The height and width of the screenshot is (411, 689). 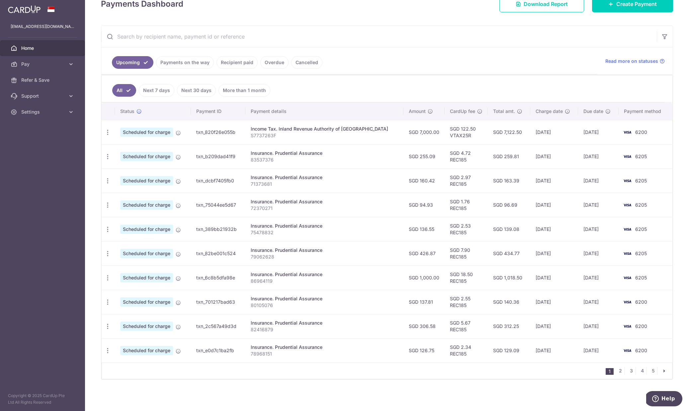 I want to click on a: Next 7 days, so click(x=156, y=90).